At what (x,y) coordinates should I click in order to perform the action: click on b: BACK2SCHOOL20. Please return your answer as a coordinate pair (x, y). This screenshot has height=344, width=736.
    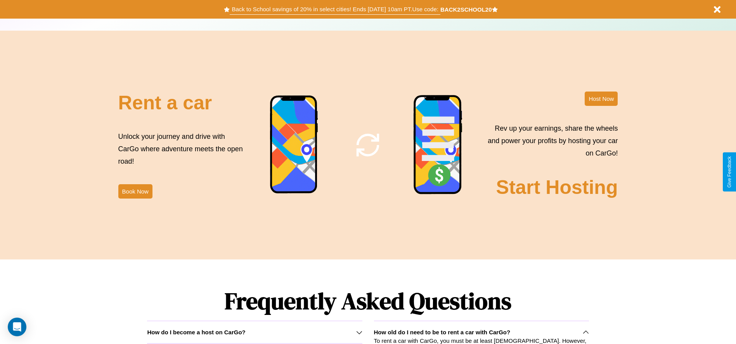
    Looking at the image, I should click on (466, 9).